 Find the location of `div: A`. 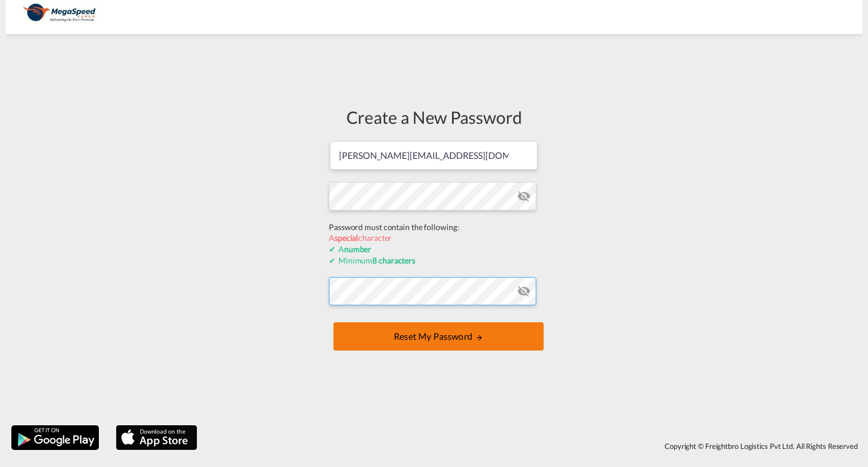

div: A is located at coordinates (434, 249).